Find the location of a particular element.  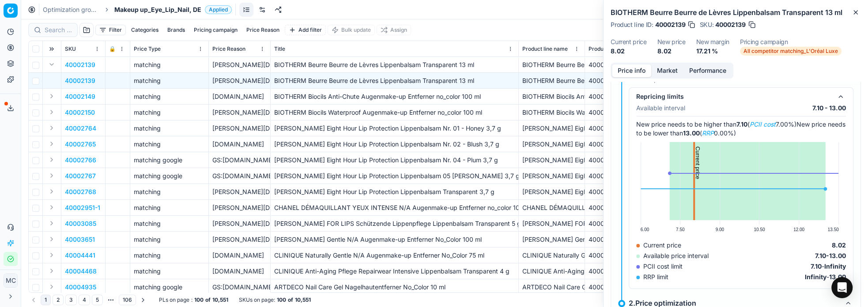

p: 40002767 is located at coordinates (80, 176).